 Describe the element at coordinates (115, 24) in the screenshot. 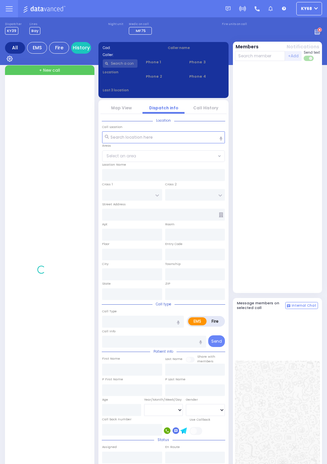

I see `label: Night unit` at that location.